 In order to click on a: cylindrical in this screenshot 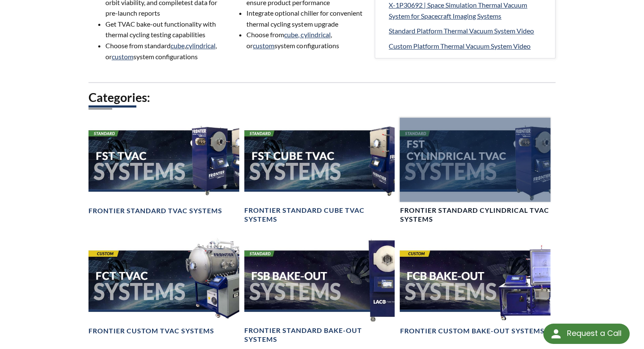, I will do `click(201, 45)`.